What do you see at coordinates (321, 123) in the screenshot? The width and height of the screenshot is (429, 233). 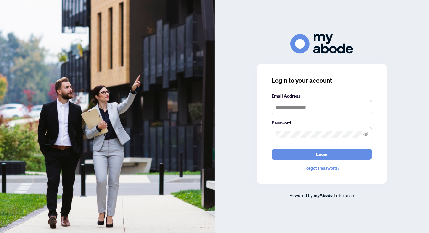 I see `label: Password` at bounding box center [321, 123].